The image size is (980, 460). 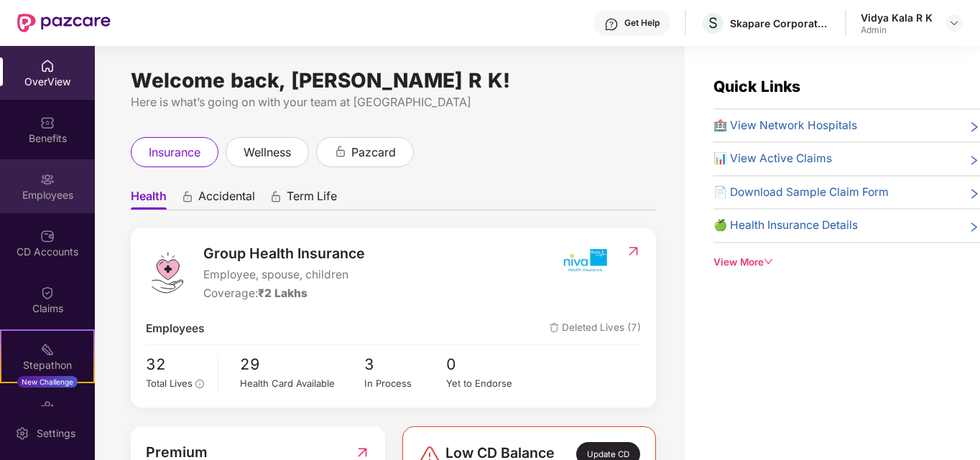 I want to click on div: Coverage:, so click(x=284, y=294).